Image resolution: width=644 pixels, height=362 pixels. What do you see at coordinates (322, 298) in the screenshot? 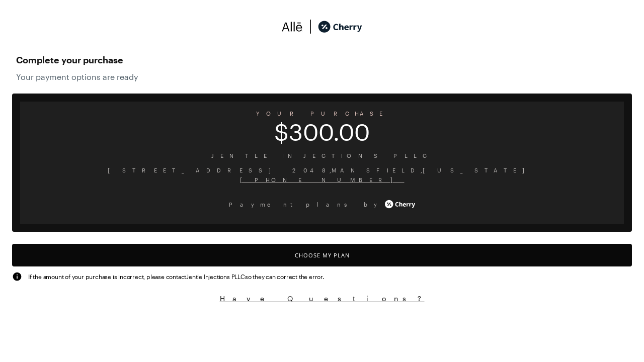
I see `button: Have Questions?` at bounding box center [322, 298].